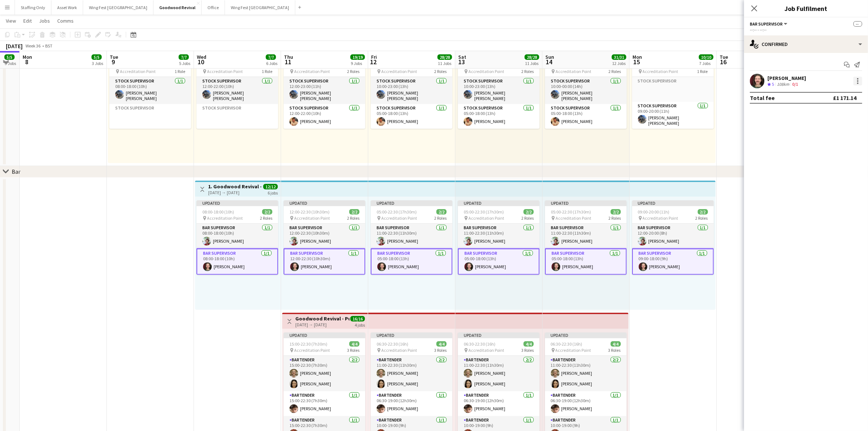 The height and width of the screenshot is (431, 868). I want to click on span: Week 36, so click(33, 46).